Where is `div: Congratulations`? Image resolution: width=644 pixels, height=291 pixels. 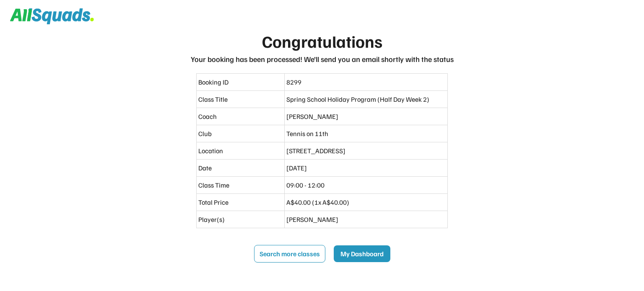
div: Congratulations is located at coordinates (322, 41).